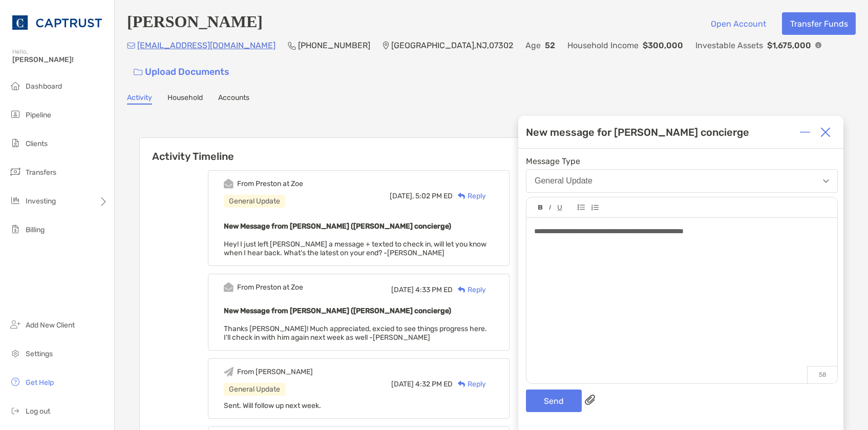 The width and height of the screenshot is (868, 430). What do you see at coordinates (826, 181) in the screenshot?
I see `img: Open dropdown arrow` at bounding box center [826, 181].